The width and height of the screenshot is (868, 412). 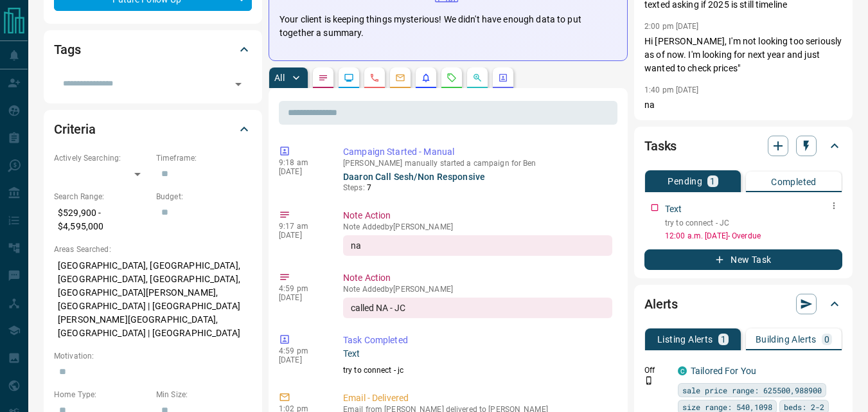 What do you see at coordinates (682, 371) in the screenshot?
I see `div: condos.ca` at bounding box center [682, 371].